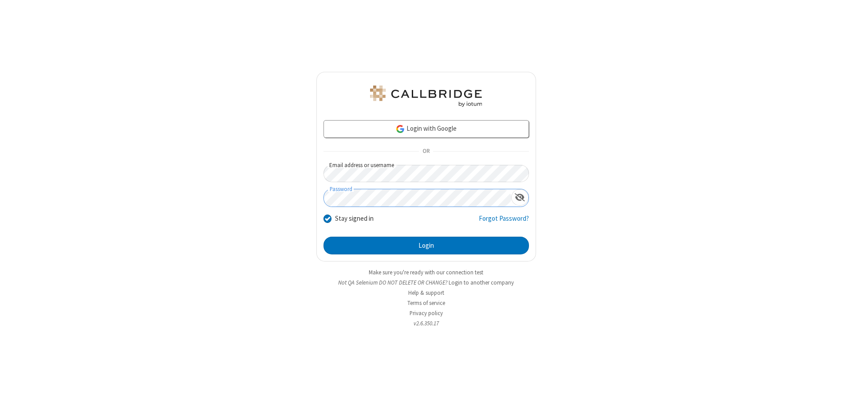 This screenshot has width=852, height=406. I want to click on img: QA Selenium DO NOT DELETE OR CHANGE, so click(426, 96).